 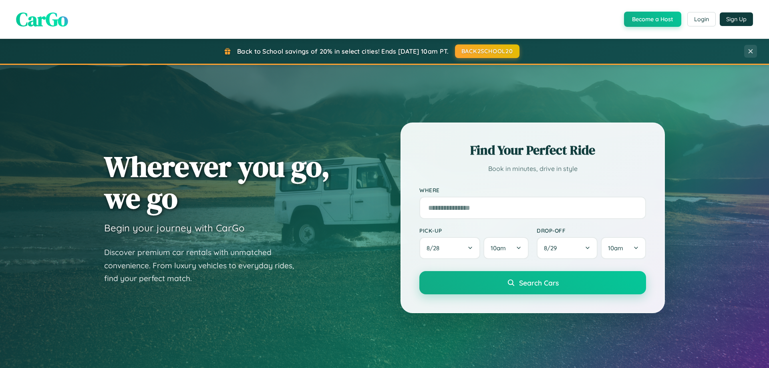 I want to click on button: Sign Up, so click(x=737, y=19).